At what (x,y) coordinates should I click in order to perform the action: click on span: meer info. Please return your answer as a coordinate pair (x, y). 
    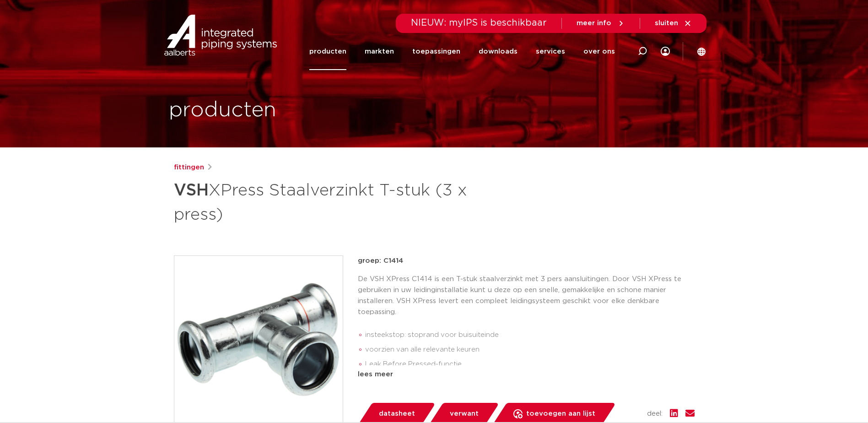
    Looking at the image, I should click on (594, 23).